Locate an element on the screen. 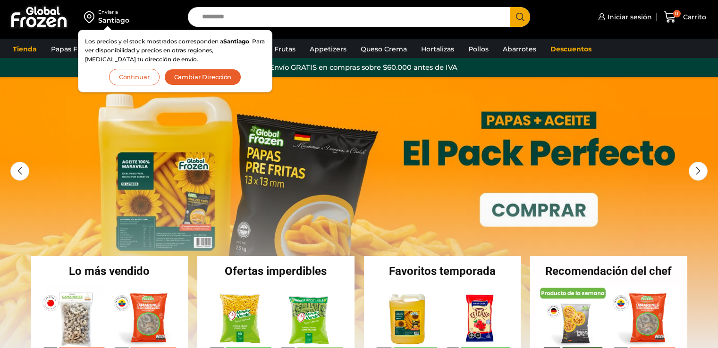  h2: Recomendación del chef is located at coordinates (608, 271).